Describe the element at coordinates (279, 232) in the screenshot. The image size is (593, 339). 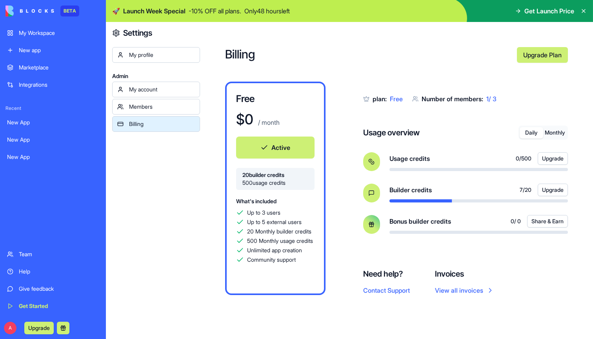
I see `span: 20 Monthly builder credits` at that location.